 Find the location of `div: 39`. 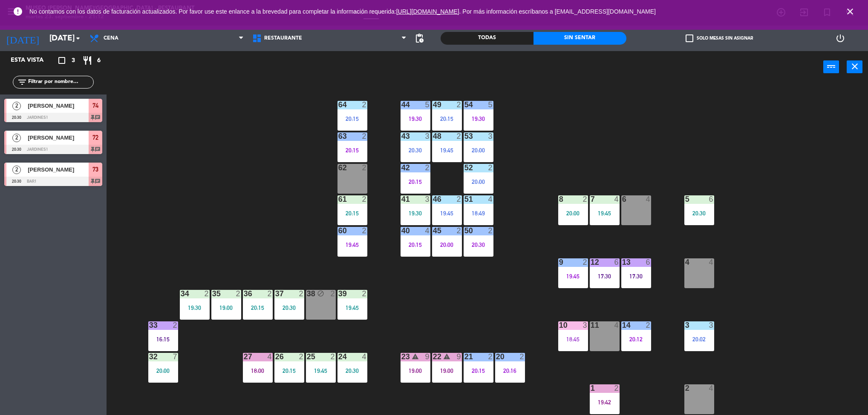

div: 39 is located at coordinates (338, 294).